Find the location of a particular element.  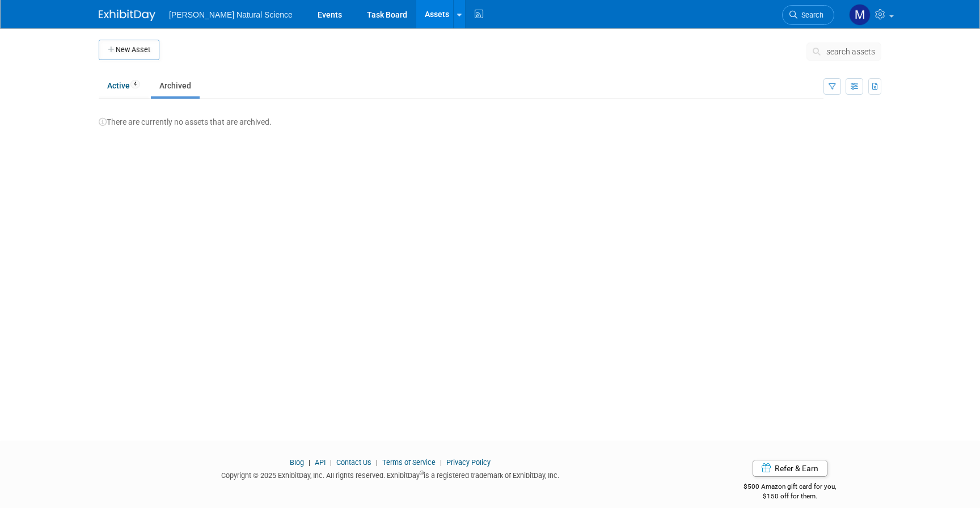

span: search assets is located at coordinates (850, 52).